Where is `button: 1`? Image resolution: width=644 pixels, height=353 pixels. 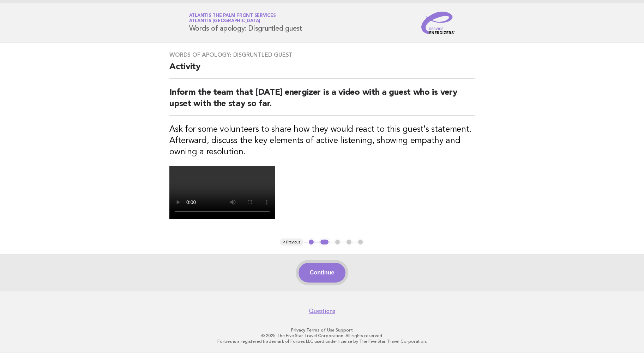
button: 1 is located at coordinates (311, 242).